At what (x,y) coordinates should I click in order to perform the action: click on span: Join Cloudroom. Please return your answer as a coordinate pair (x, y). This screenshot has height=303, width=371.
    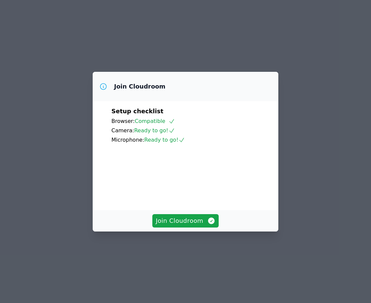
    Looking at the image, I should click on (185, 220).